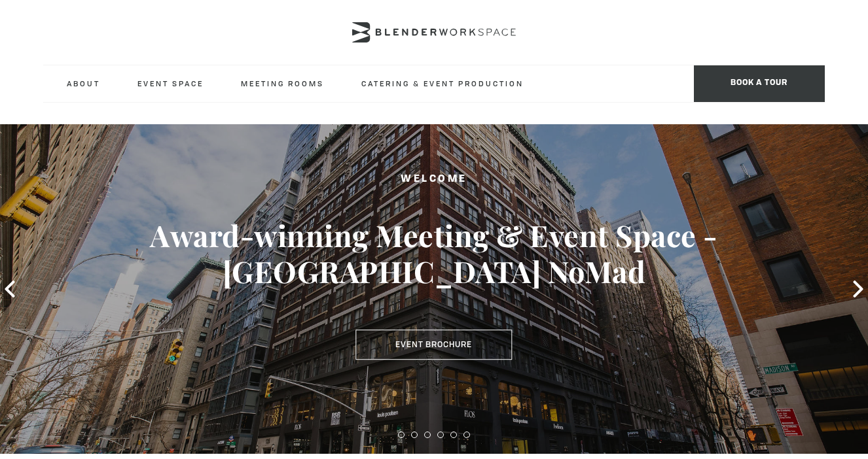  What do you see at coordinates (171, 83) in the screenshot?
I see `a: Event Space` at bounding box center [171, 83].